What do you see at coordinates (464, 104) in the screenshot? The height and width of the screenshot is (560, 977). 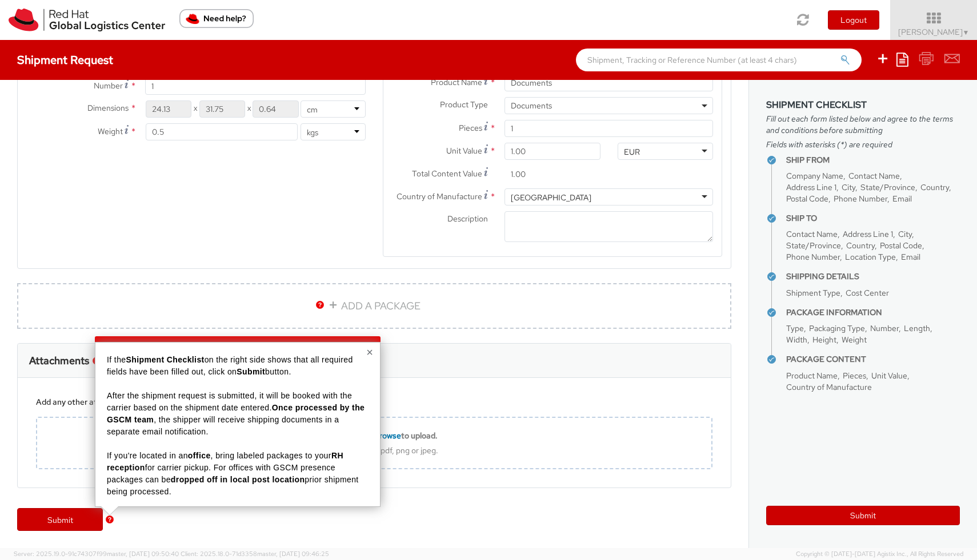 I see `span: Product Type` at bounding box center [464, 104].